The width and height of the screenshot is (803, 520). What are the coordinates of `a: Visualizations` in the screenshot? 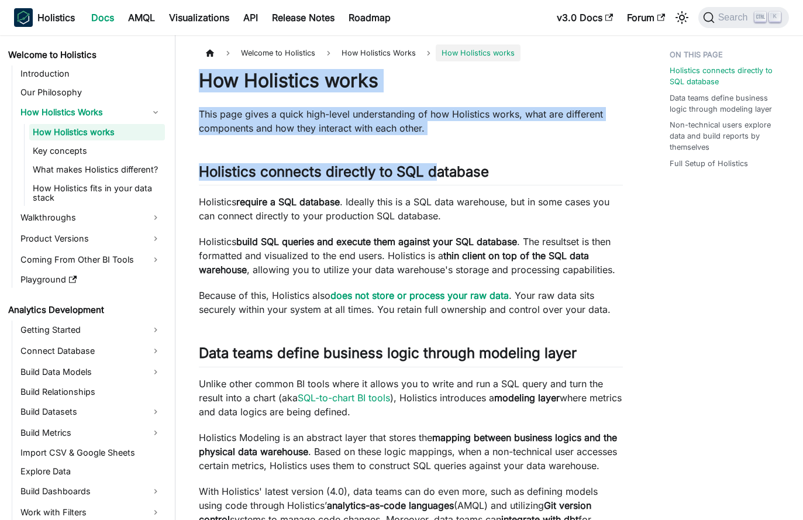 It's located at (199, 18).